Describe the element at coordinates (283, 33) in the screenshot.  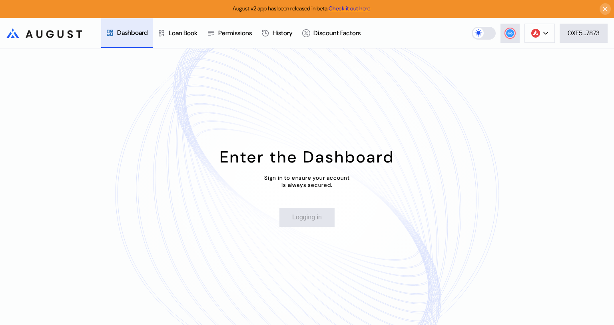
I see `div: History` at that location.